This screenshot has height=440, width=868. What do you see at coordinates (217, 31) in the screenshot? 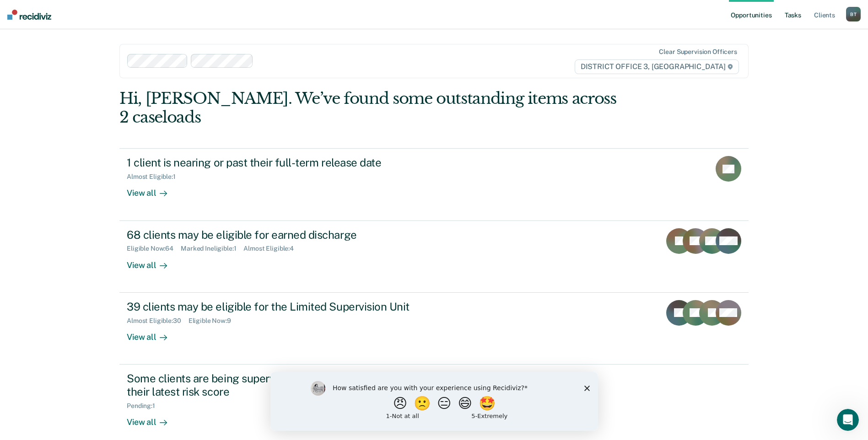
I see `button: 5` at bounding box center [217, 31].